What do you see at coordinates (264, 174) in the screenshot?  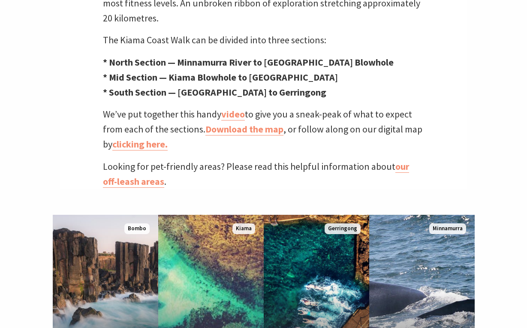 I see `p: Looking for pet-friendly areas? Please read this helpful information about .` at bounding box center [264, 174].